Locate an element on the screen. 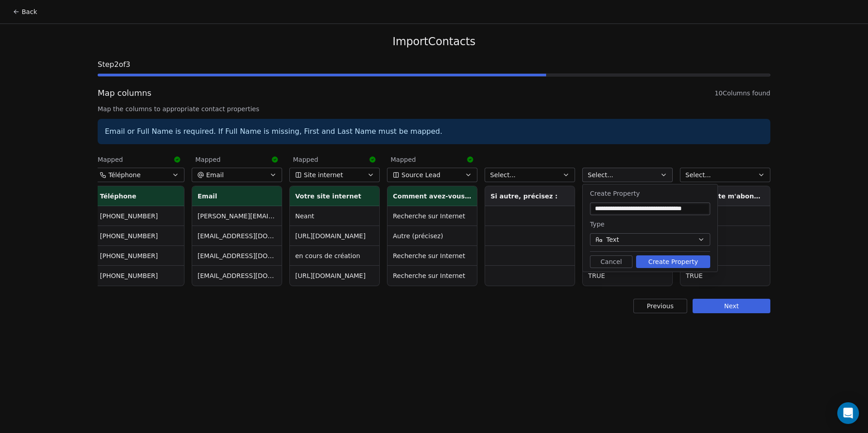 Image resolution: width=868 pixels, height=433 pixels. th: Email is located at coordinates (237, 196).